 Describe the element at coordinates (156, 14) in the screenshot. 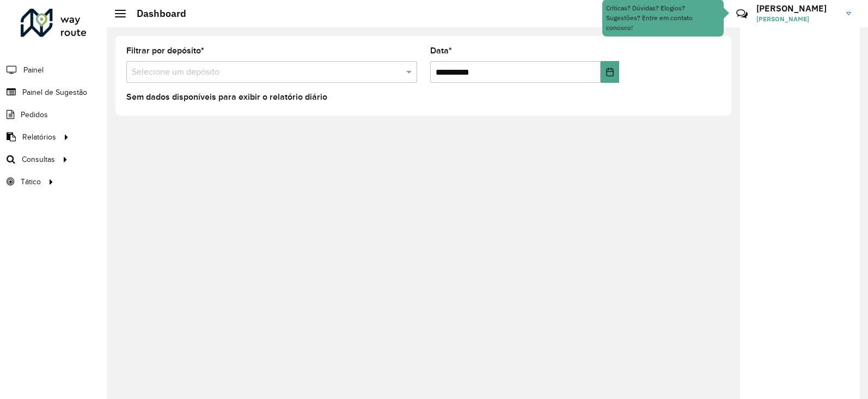

I see `h2: Dashboard` at that location.